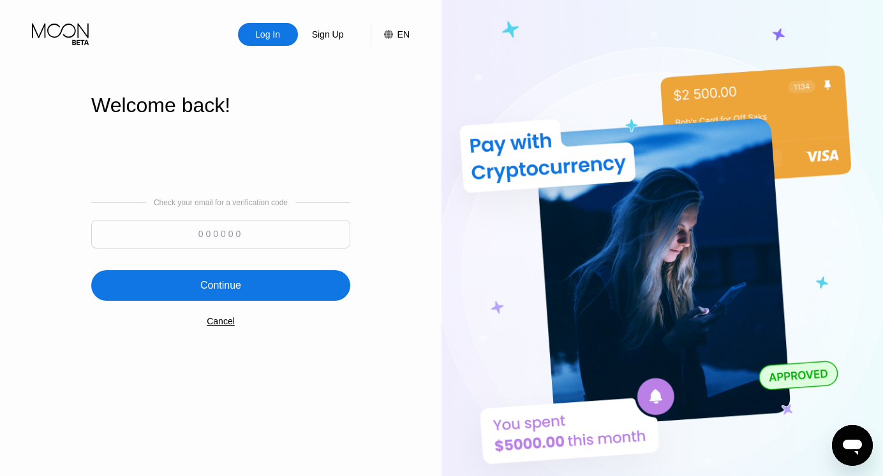 This screenshot has width=883, height=476. Describe the element at coordinates (221, 286) in the screenshot. I see `div: Continue` at that location.